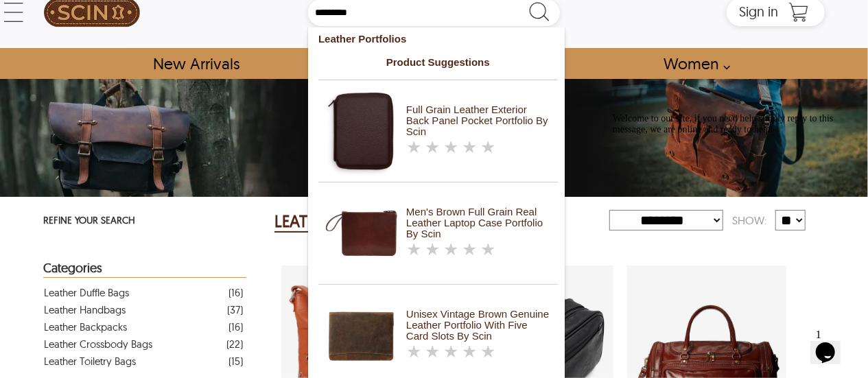 This screenshot has height=378, width=868. What do you see at coordinates (235, 344) in the screenshot?
I see `div: ( 22 )` at bounding box center [235, 344].